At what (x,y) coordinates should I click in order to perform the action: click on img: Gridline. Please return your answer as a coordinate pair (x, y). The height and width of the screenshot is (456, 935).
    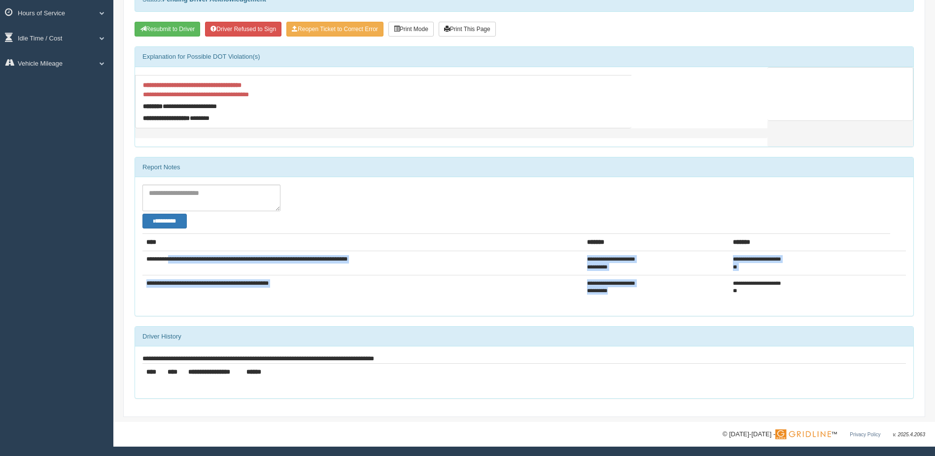
    Looking at the image, I should click on (803, 434).